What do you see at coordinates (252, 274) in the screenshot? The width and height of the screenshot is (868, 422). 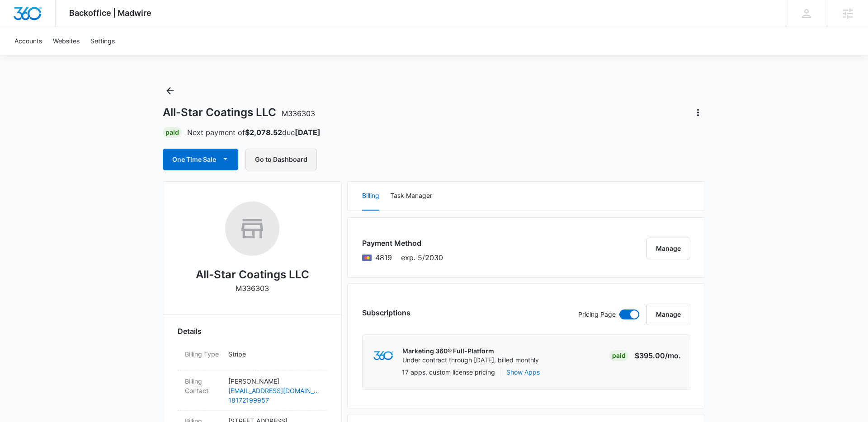 I see `h2: All-Star Coatings LLC` at bounding box center [252, 274].